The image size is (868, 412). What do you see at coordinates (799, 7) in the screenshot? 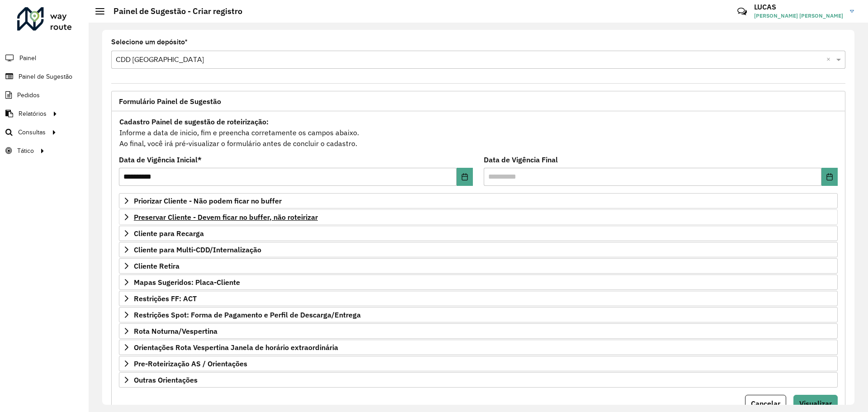
I see `h3: LUCAS` at bounding box center [799, 7].